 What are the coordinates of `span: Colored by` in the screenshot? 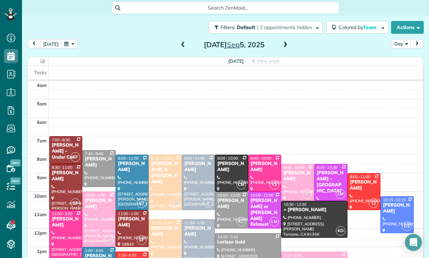 It's located at (359, 27).